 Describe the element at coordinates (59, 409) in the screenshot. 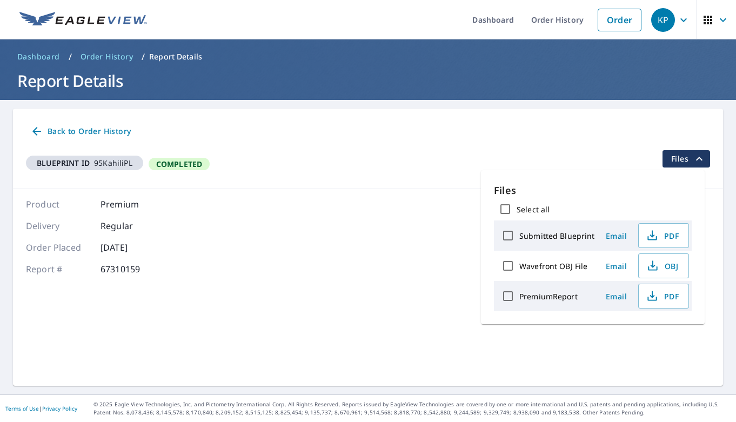

I see `a: Privacy Policy` at that location.